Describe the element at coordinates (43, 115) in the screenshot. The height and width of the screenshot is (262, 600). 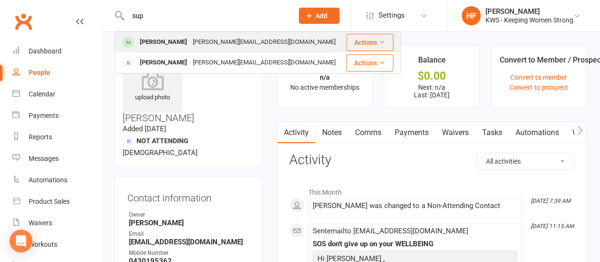
I see `div: Payments` at that location.